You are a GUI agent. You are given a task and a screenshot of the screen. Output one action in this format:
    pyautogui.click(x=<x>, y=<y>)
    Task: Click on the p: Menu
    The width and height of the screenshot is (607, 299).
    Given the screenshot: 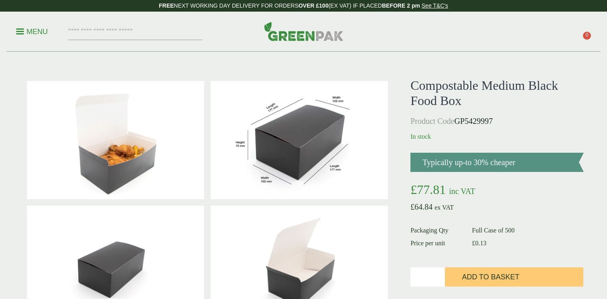 What is the action you would take?
    pyautogui.click(x=32, y=32)
    